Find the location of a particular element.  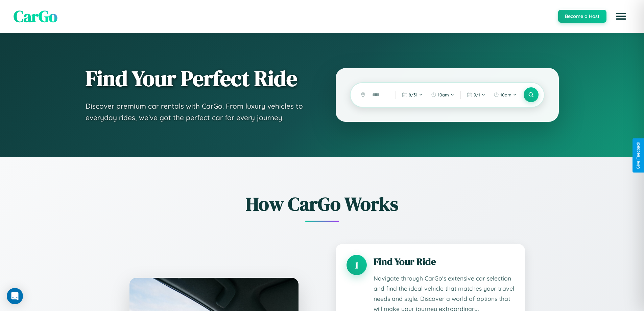

h3: Find Your Ride is located at coordinates (444, 262).